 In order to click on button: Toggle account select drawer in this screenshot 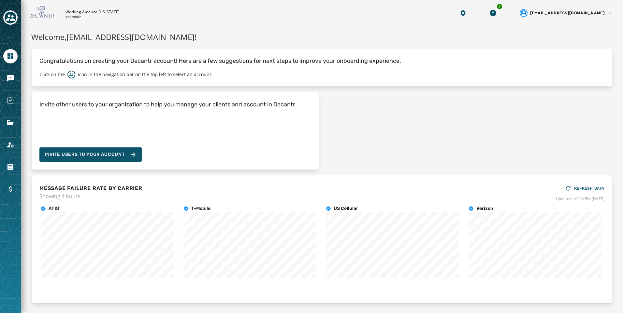, I will do `click(10, 18)`.